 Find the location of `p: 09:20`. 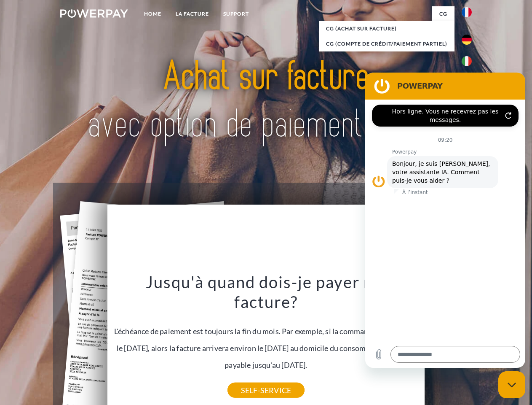

p: 09:20 is located at coordinates (80, 68).